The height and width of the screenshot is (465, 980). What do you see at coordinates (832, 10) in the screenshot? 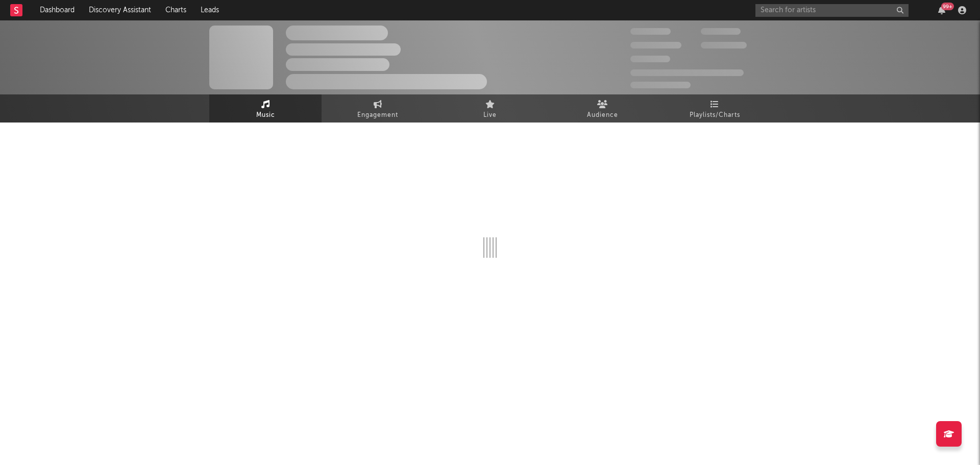
I see `input: Search for artists` at bounding box center [832, 10].